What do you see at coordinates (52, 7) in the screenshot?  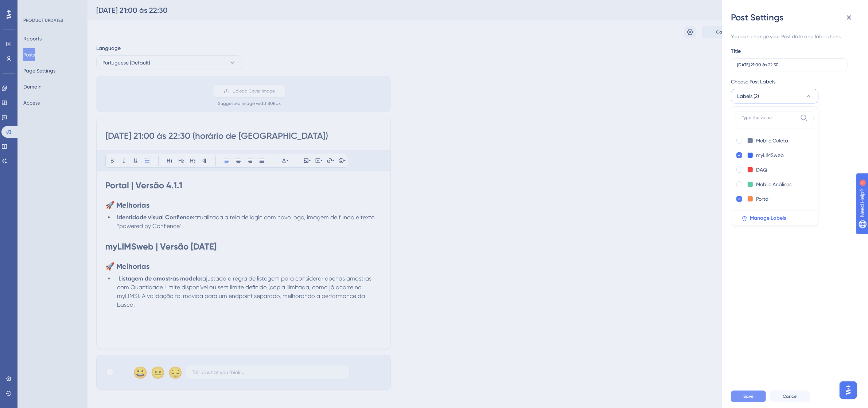 I see `div: 1` at bounding box center [52, 7].